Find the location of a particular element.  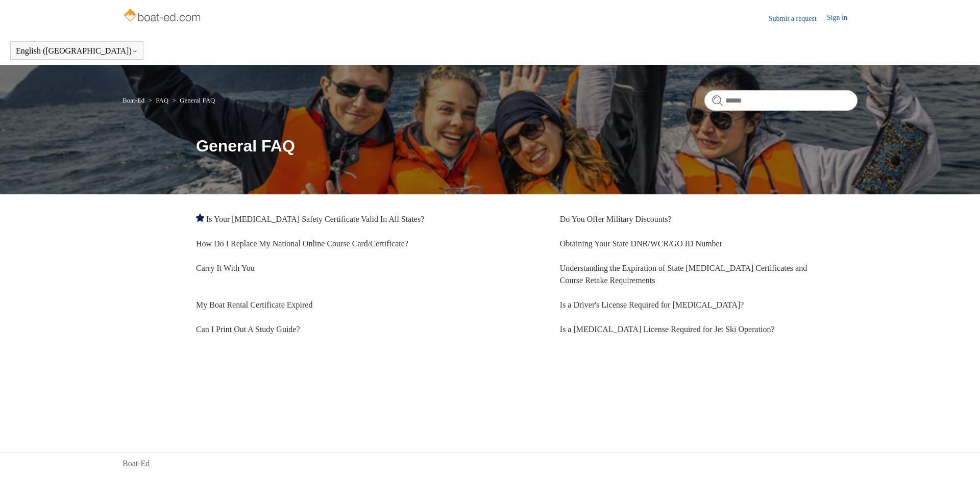

a: General FAQ is located at coordinates (197, 100).